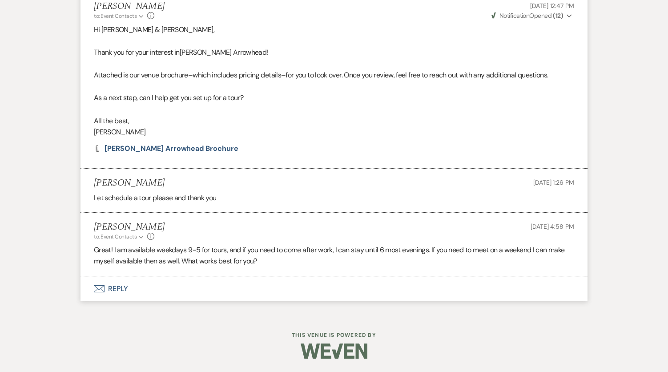  Describe the element at coordinates (514, 16) in the screenshot. I see `span: Notification` at that location.